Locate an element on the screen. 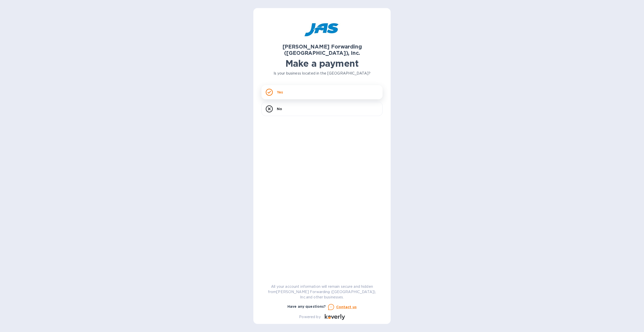  p: No is located at coordinates (280, 109).